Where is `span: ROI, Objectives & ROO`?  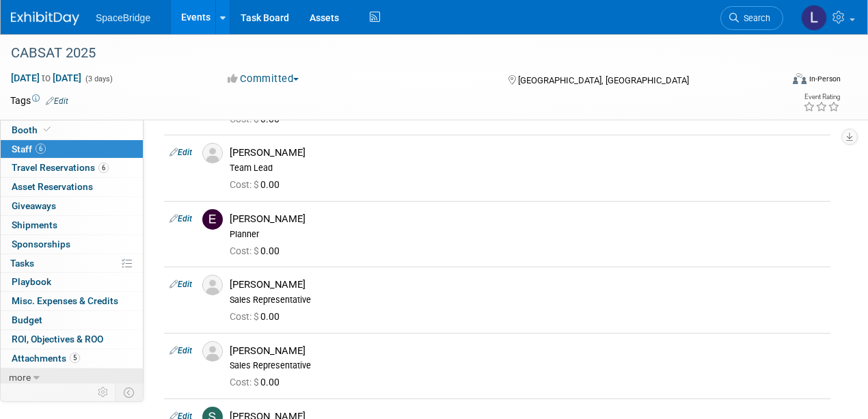 span: ROI, Objectives & ROO is located at coordinates (58, 338).